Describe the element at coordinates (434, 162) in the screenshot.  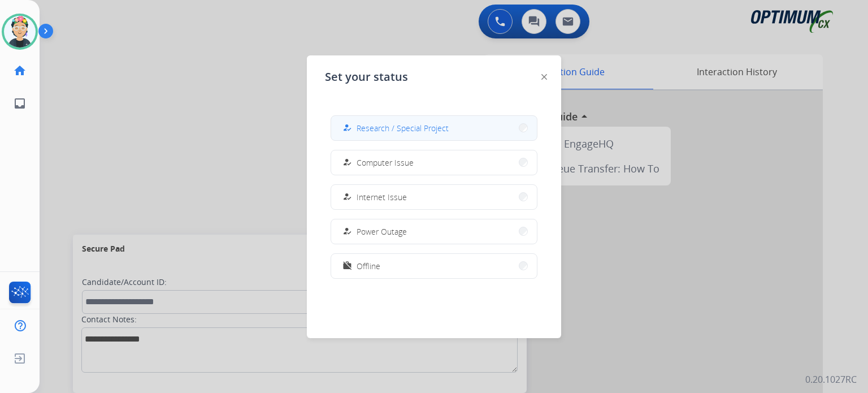
I see `button: Computer Issue` at that location.